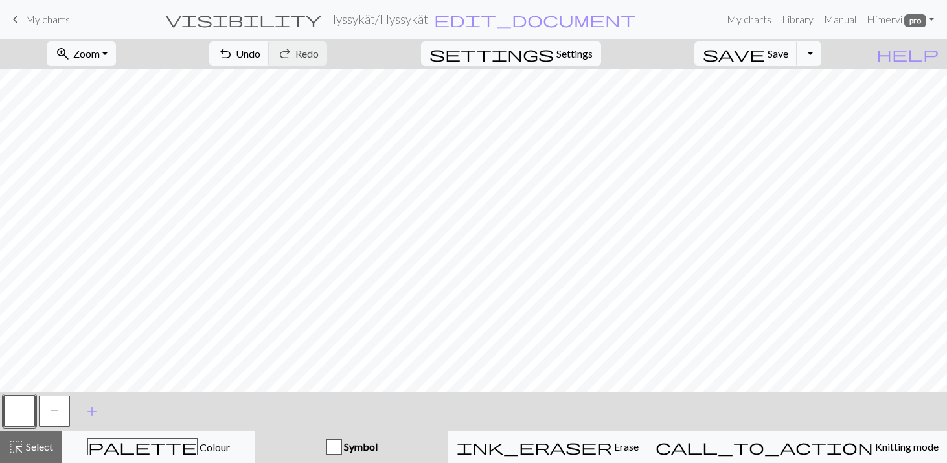  Describe the element at coordinates (511, 54) in the screenshot. I see `button: SettingsSettings` at that location.